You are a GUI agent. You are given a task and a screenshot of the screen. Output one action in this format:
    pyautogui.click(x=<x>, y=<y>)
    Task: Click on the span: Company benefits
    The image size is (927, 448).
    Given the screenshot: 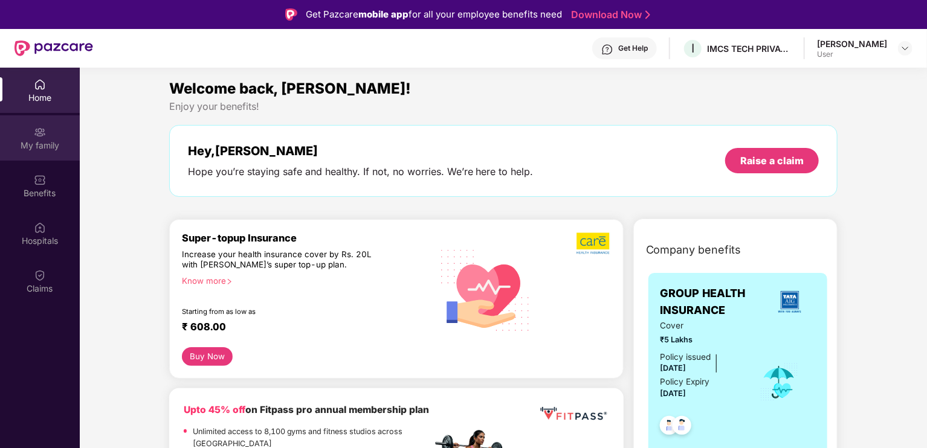 What is the action you would take?
    pyautogui.click(x=694, y=250)
    